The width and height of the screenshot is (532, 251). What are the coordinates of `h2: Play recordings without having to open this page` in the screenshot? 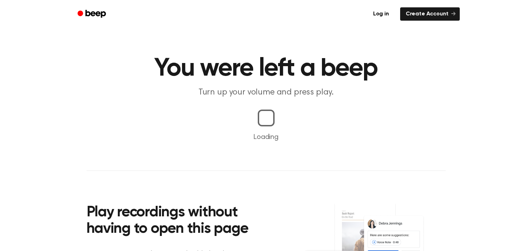 It's located at (181, 221).